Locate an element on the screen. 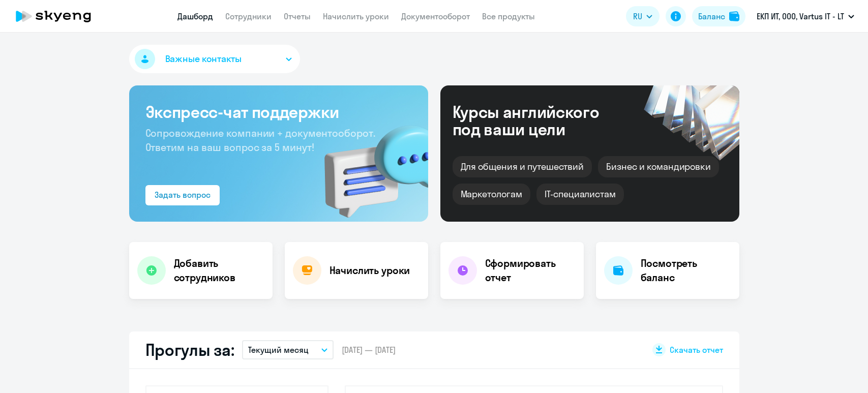 The height and width of the screenshot is (393, 868). button: Задать вопрос is located at coordinates (183, 195).